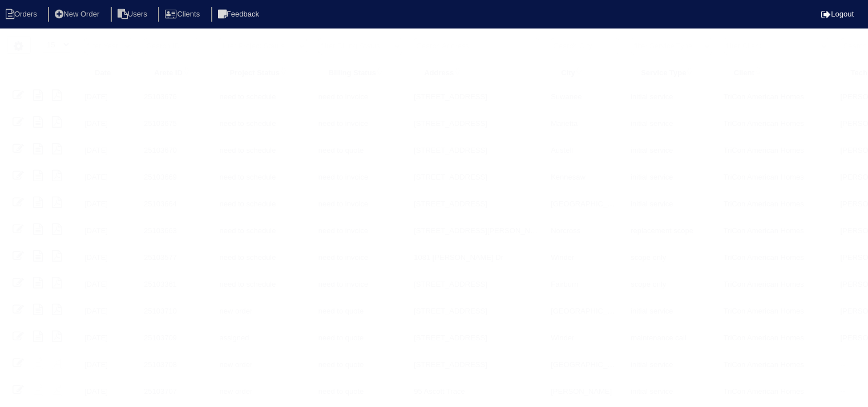 The width and height of the screenshot is (868, 407). Describe the element at coordinates (584, 46) in the screenshot. I see `input: Search City` at that location.